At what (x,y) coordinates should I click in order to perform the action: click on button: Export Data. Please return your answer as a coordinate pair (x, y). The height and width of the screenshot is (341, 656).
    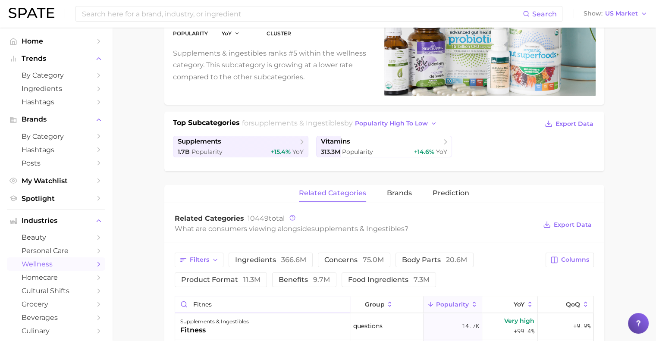
    Looking at the image, I should click on (569, 124).